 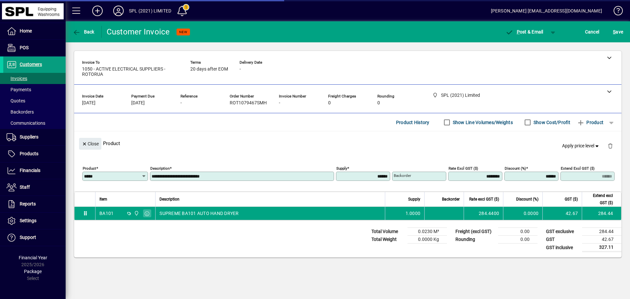 What do you see at coordinates (24, 48) in the screenshot?
I see `span: POS` at bounding box center [24, 48].